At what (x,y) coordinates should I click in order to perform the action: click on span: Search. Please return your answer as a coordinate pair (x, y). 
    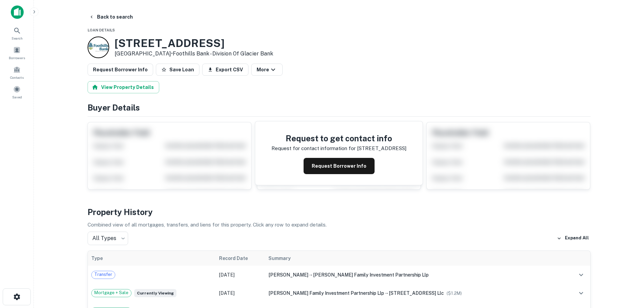
    Looking at the image, I should click on (17, 38).